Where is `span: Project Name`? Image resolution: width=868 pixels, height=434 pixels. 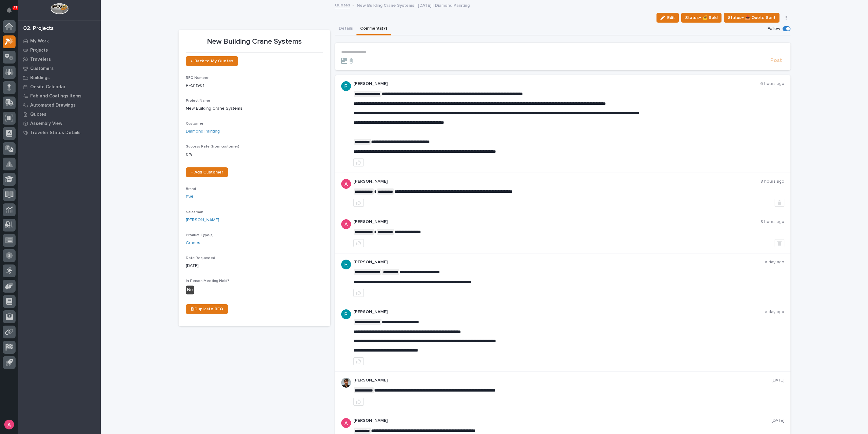 span: Project Name is located at coordinates (198, 101).